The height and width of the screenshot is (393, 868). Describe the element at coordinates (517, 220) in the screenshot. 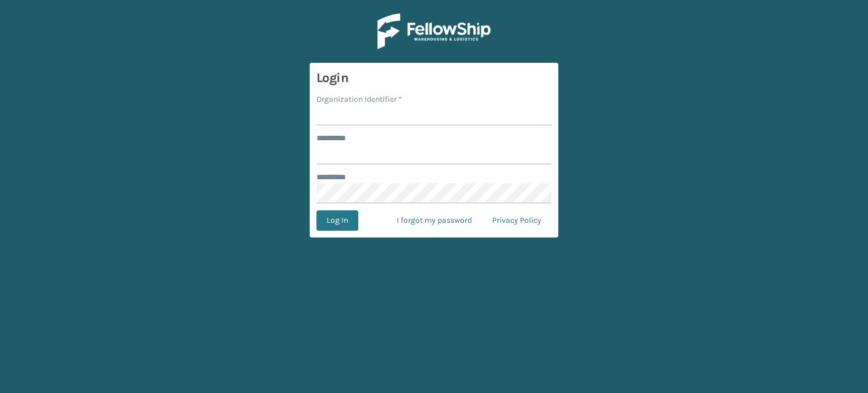

I see `a: Privacy Policy` at that location.